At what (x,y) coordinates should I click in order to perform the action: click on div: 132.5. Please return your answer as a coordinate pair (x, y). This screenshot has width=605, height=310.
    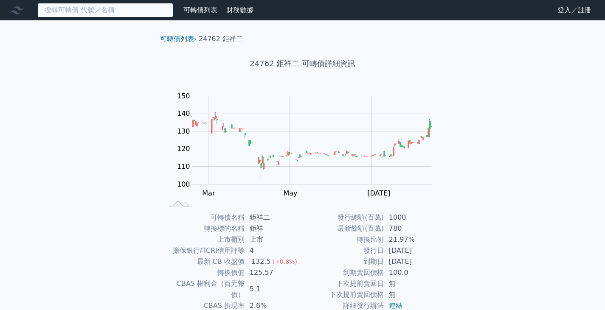
    Looking at the image, I should click on (261, 262).